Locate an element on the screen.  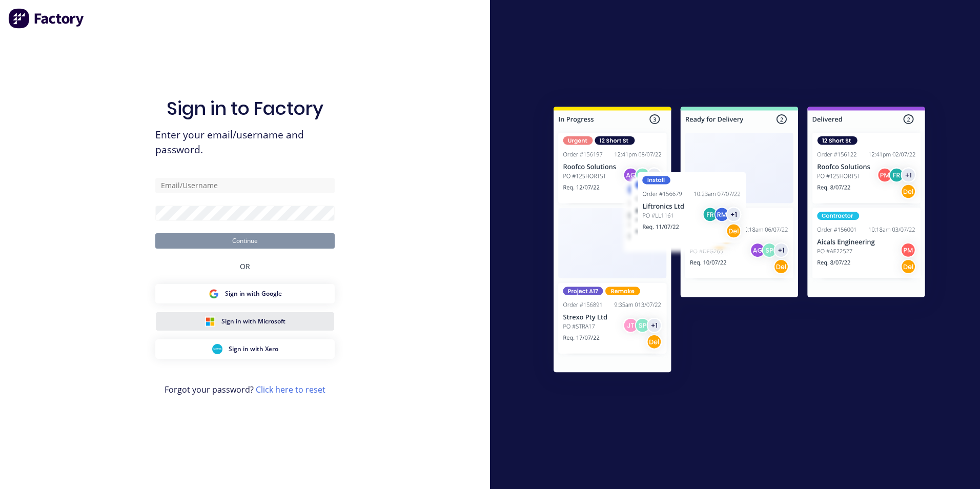
a: Click here to reset is located at coordinates (291, 389).